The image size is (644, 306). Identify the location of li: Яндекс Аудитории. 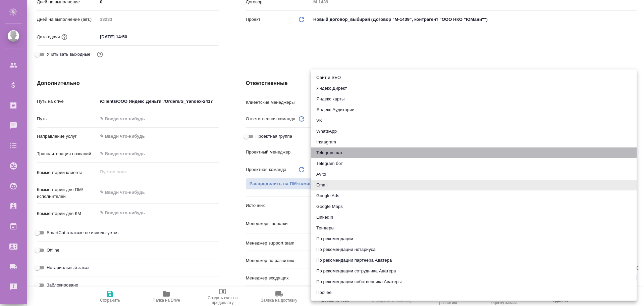
(474, 110).